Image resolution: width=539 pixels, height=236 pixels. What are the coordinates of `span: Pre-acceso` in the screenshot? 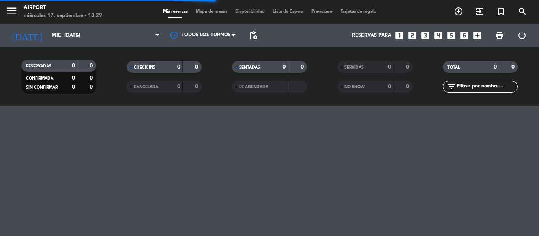 It's located at (322, 11).